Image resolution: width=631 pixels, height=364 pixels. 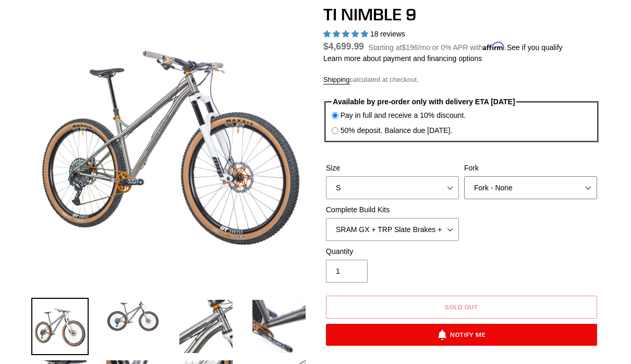 What do you see at coordinates (410, 47) in the screenshot?
I see `span: $196` at bounding box center [410, 47].